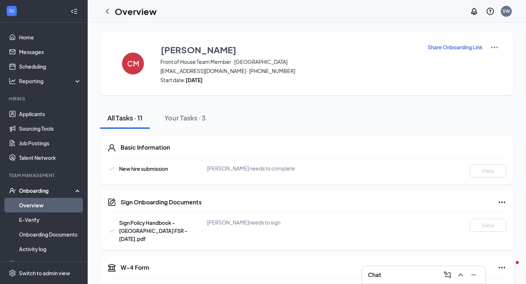  What do you see at coordinates (50, 66) in the screenshot?
I see `a: Scheduling` at bounding box center [50, 66].